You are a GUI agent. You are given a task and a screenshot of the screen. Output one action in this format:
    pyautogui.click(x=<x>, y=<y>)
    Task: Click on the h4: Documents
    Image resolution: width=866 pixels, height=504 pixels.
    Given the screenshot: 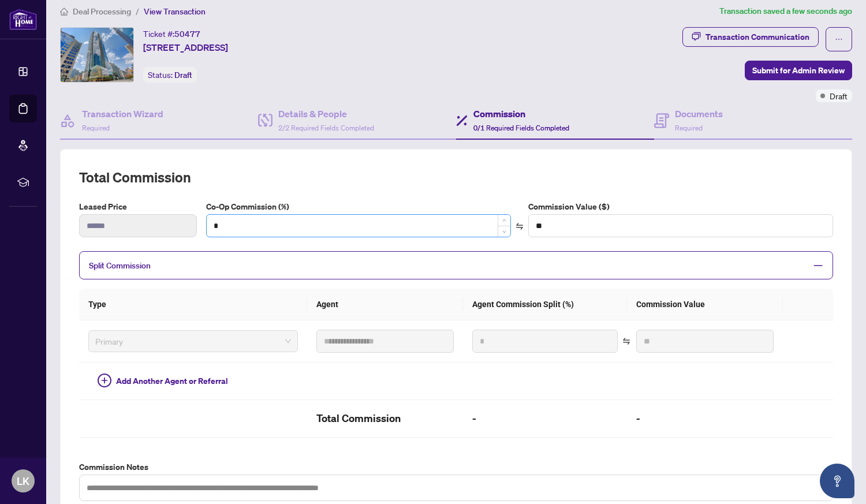 What is the action you would take?
    pyautogui.click(x=698, y=114)
    